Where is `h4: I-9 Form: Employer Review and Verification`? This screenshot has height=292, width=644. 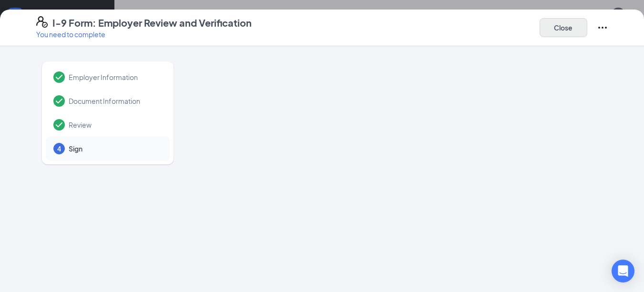 h4: I-9 Form: Employer Review and Verification is located at coordinates (152, 23).